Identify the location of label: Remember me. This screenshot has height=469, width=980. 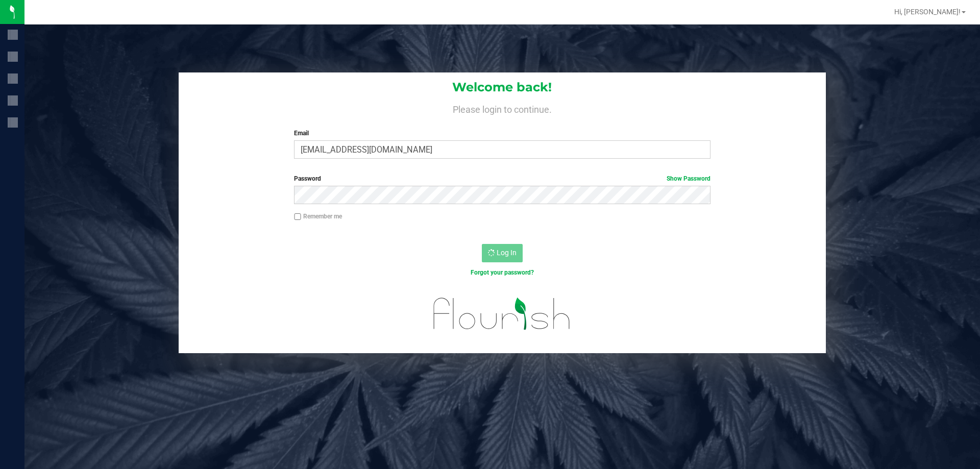
(318, 216).